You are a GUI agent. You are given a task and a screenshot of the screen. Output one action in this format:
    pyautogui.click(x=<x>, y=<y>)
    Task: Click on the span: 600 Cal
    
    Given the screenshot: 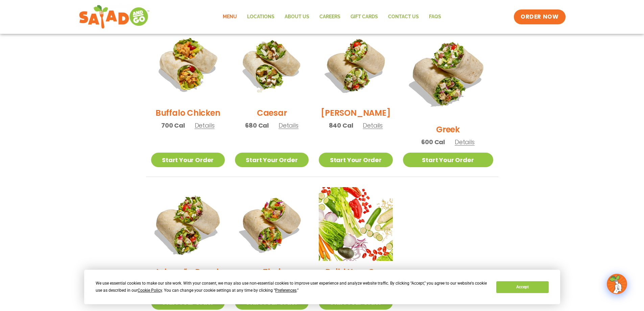 What is the action you would take?
    pyautogui.click(x=433, y=142)
    